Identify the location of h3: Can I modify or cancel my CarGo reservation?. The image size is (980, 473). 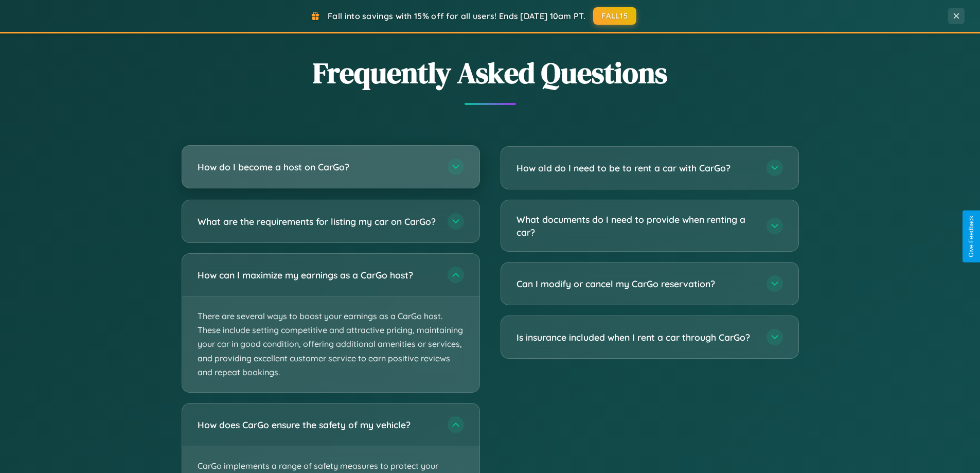
(636, 283).